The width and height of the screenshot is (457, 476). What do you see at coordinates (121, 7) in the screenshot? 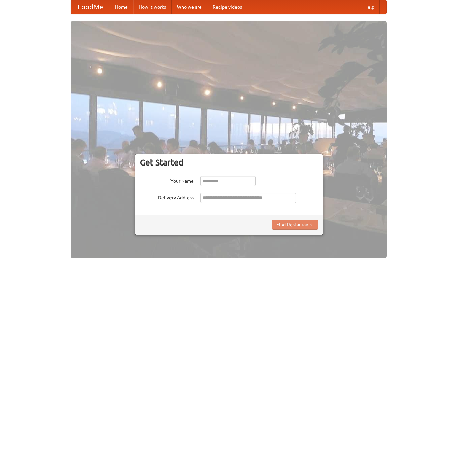
I see `a: Home` at bounding box center [121, 7].